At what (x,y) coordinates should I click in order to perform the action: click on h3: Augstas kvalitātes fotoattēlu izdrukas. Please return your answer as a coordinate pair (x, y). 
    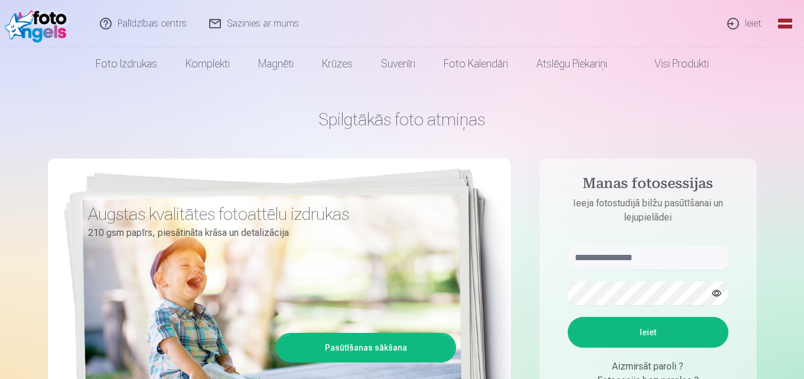
    Looking at the image, I should click on (268, 214).